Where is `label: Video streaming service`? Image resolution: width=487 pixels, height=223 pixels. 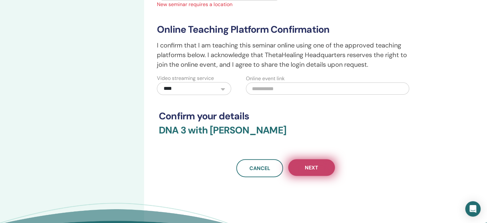
label: Video streaming service is located at coordinates (186, 78).